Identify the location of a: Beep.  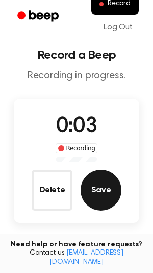
(39, 16).